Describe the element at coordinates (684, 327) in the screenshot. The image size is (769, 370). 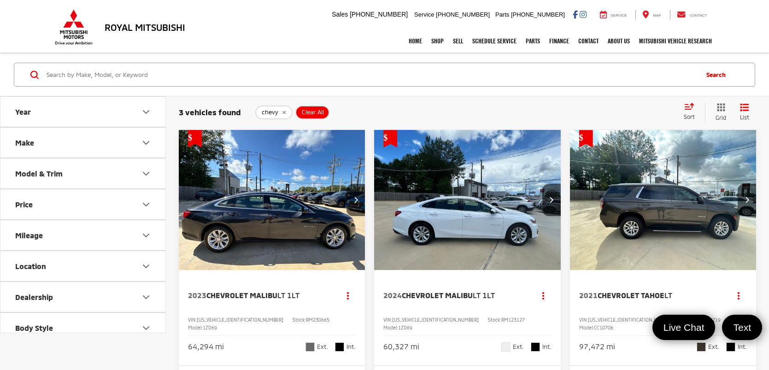
I see `a: Live Chat` at that location.